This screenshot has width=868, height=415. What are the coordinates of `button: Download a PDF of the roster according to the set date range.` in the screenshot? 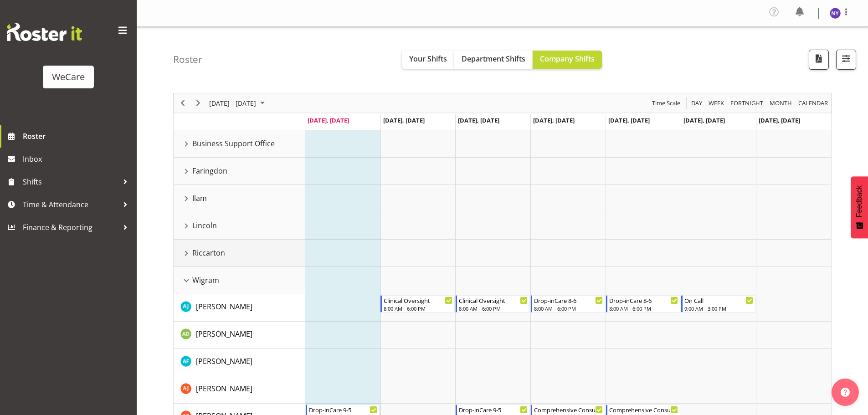 It's located at (819, 60).